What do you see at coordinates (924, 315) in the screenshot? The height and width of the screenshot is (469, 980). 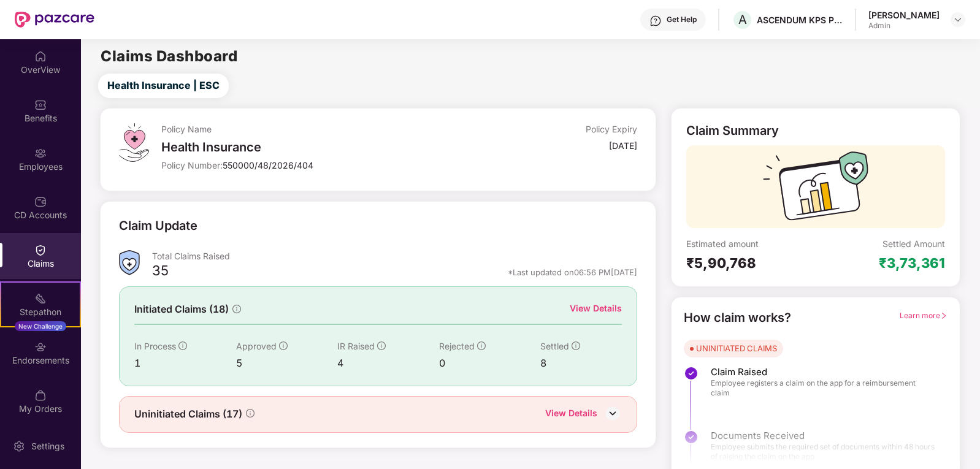 I see `span: Learn more` at bounding box center [924, 315].